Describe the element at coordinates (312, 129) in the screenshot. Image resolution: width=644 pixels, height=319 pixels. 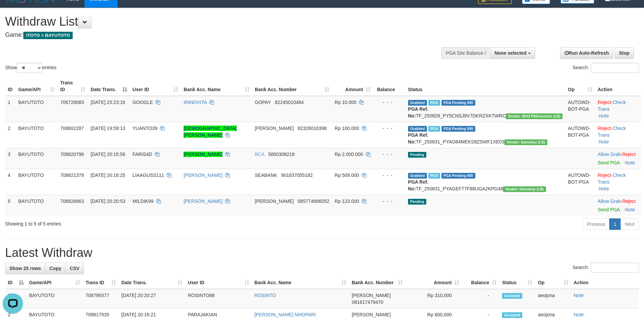
I see `span: Copy 82328016398 to clipboard` at that location.